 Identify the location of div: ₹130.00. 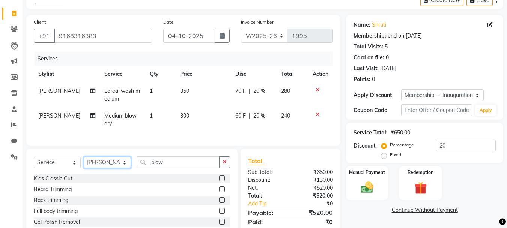
(315, 180).